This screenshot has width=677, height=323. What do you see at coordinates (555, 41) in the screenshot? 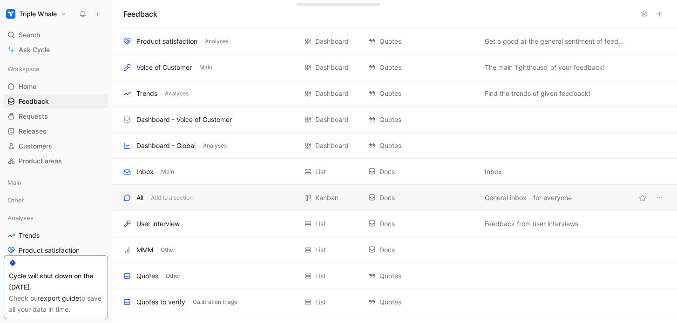
I see `button: Get a good at the general sentiment of feedback.` at bounding box center [555, 41].